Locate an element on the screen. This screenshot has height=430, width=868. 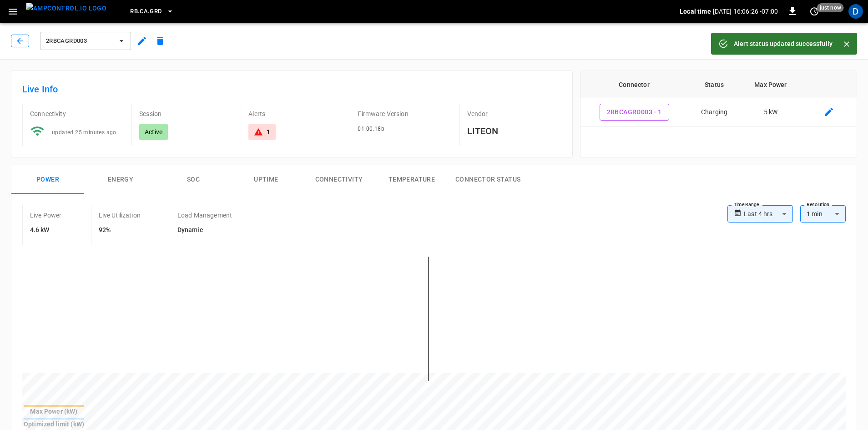
p: Vendor is located at coordinates (514, 114).